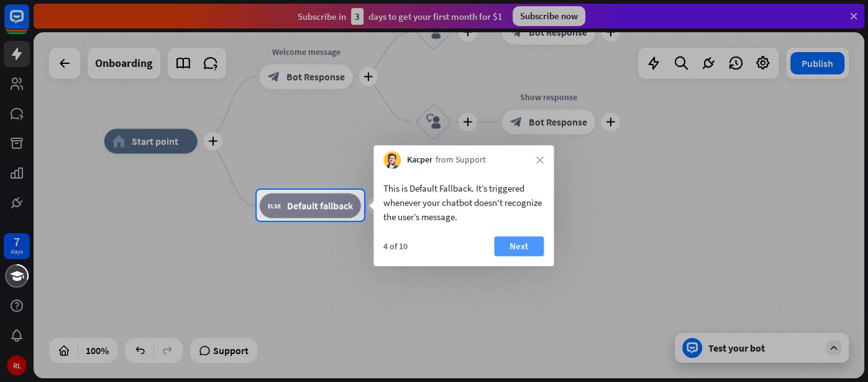 Image resolution: width=868 pixels, height=382 pixels. What do you see at coordinates (461, 160) in the screenshot?
I see `span: from Support` at bounding box center [461, 160].